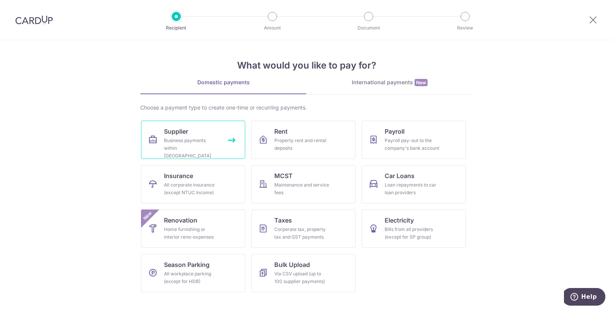  What do you see at coordinates (465, 28) in the screenshot?
I see `p: Review` at bounding box center [465, 28].